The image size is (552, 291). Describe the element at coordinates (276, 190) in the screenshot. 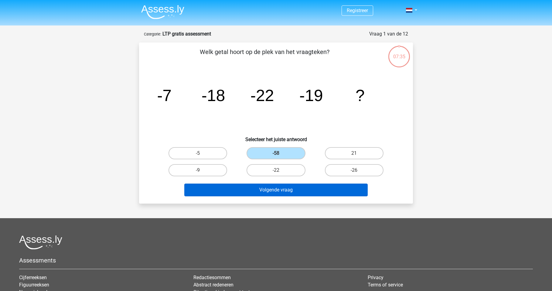

I see `button: Volgende vraag` at that location.